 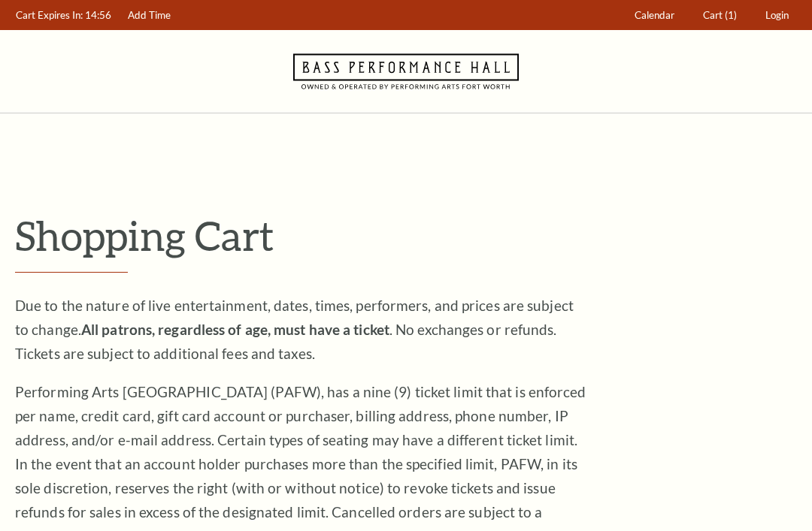 What do you see at coordinates (777, 15) in the screenshot?
I see `span: Login` at bounding box center [777, 15].